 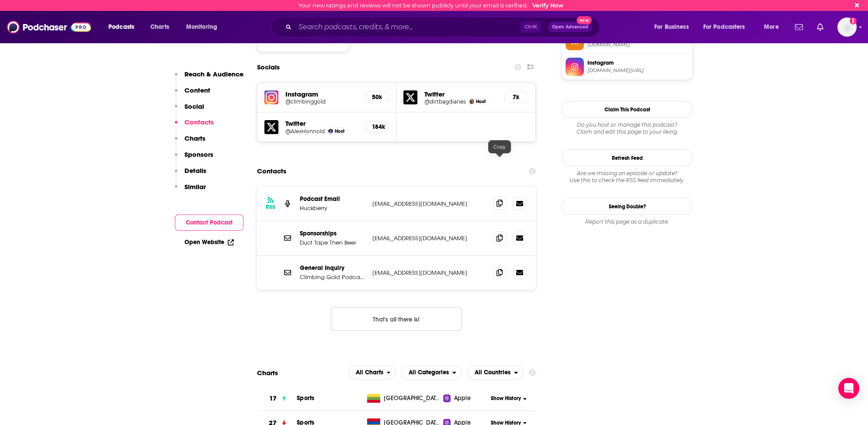 I want to click on a: Open Website, so click(x=209, y=242).